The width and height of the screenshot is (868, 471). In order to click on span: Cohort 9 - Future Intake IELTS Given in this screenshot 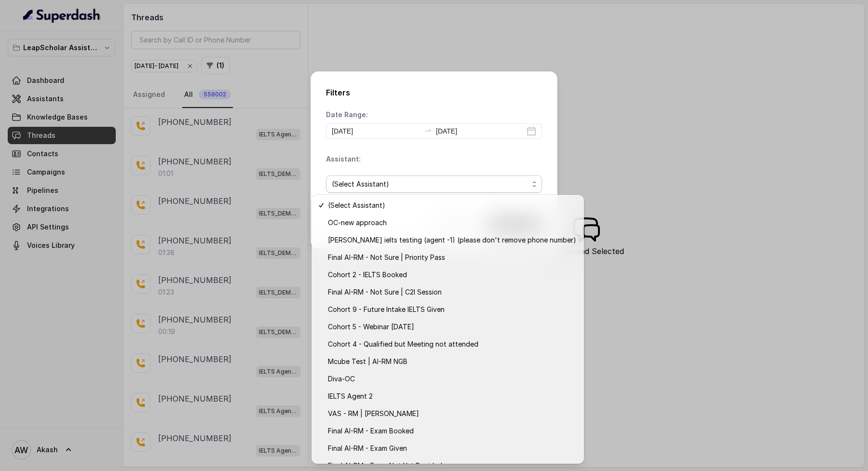, I will do `click(452, 310)`.